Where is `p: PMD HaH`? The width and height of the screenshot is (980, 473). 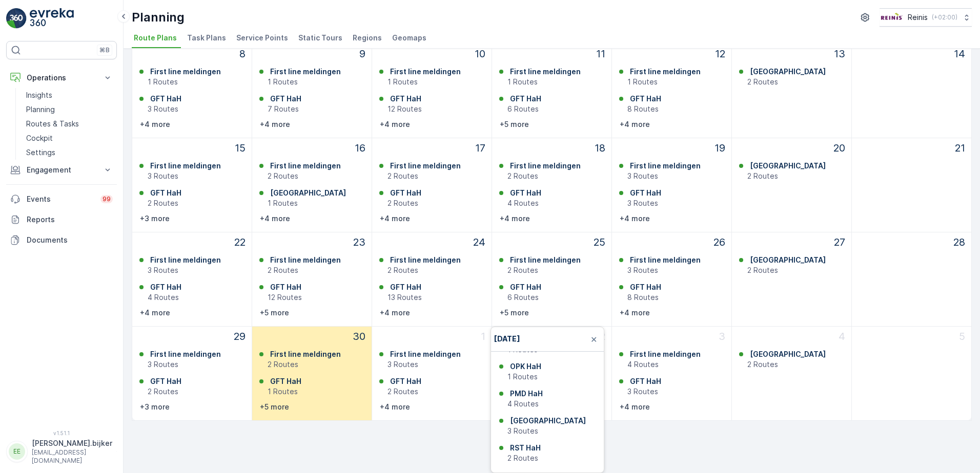 p: PMD HaH is located at coordinates (526, 394).